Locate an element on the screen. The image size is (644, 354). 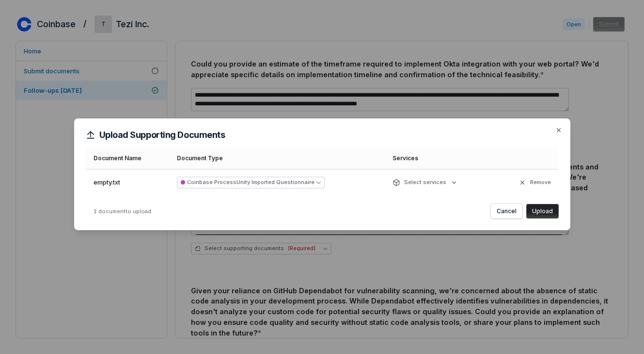
th: Services is located at coordinates (438, 158).